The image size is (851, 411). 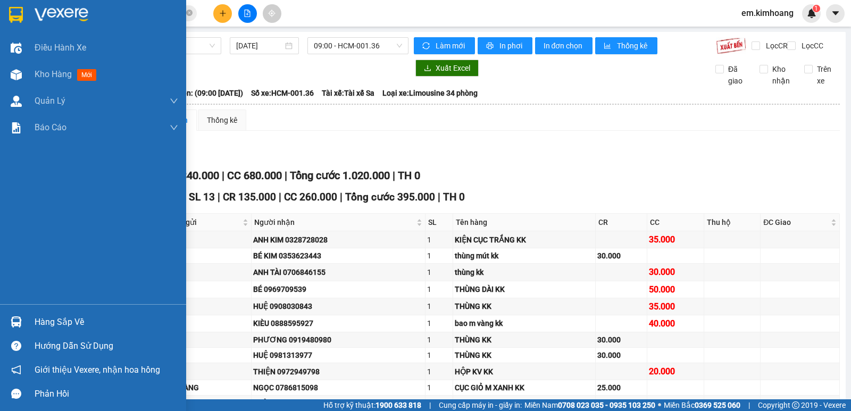 What do you see at coordinates (222, 13) in the screenshot?
I see `button: plus` at bounding box center [222, 13].